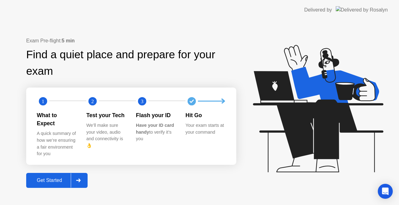 The width and height of the screenshot is (399, 205). I want to click on div: Delivered by, so click(318, 10).